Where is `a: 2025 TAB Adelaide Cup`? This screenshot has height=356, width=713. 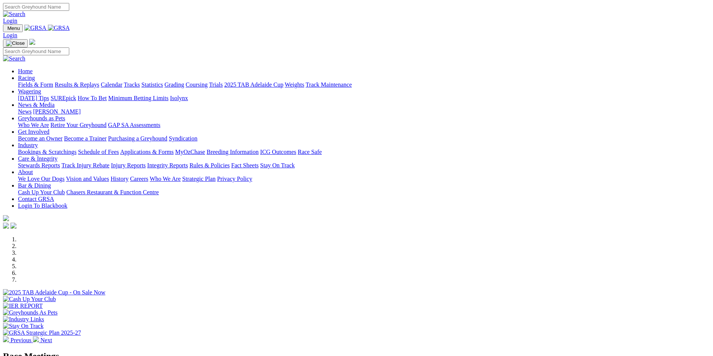
a: 2025 TAB Adelaide Cup is located at coordinates (254, 85).